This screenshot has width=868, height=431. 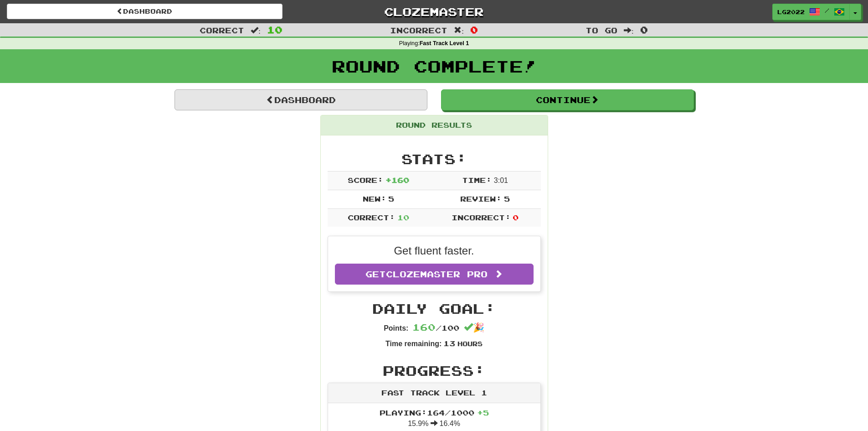 I want to click on span: Clozemaster Pro, so click(x=437, y=274).